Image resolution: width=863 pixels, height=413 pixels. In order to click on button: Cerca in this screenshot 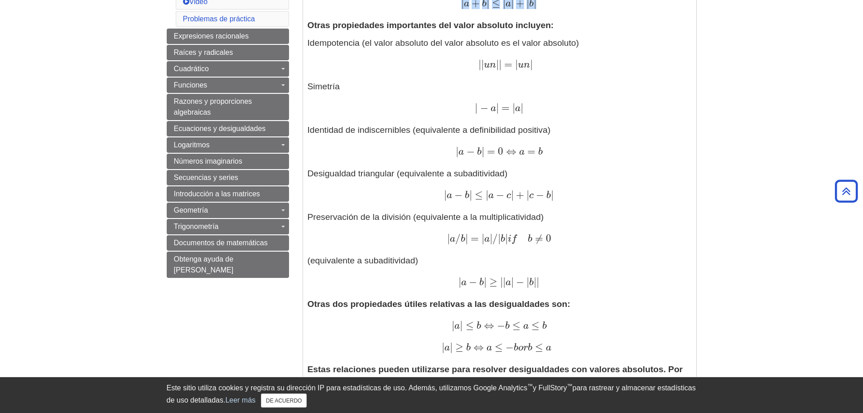, I will do `click(284, 400)`.